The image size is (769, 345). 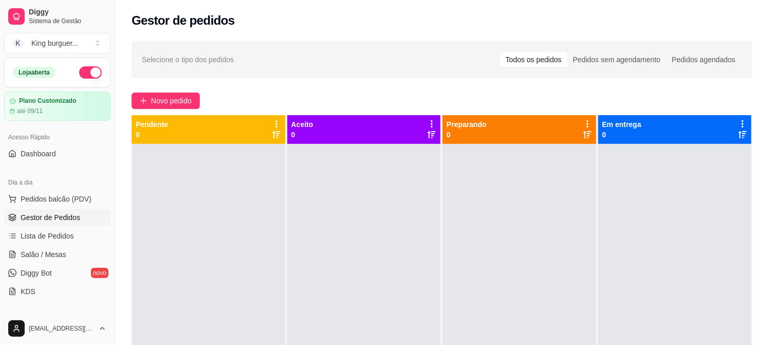 What do you see at coordinates (617, 60) in the screenshot?
I see `div: Pedidos sem agendamento` at bounding box center [617, 60].